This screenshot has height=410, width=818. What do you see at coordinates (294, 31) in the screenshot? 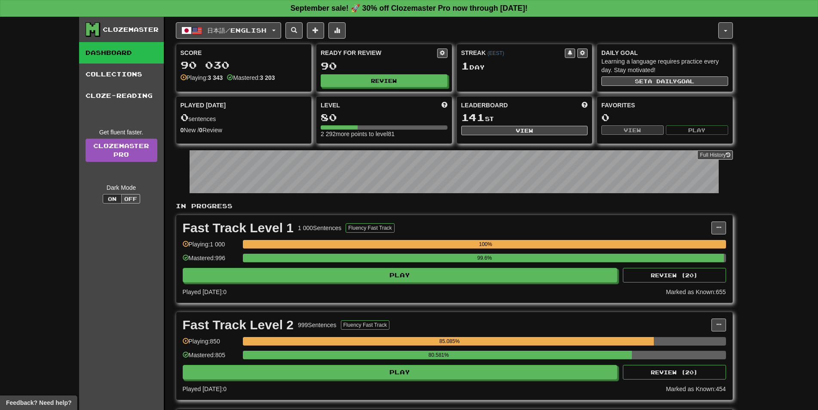
I see `button: Search sentences` at bounding box center [294, 31].